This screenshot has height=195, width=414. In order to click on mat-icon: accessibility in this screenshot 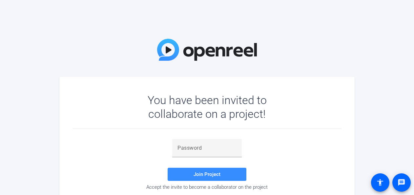, I will do `click(380, 182)`.